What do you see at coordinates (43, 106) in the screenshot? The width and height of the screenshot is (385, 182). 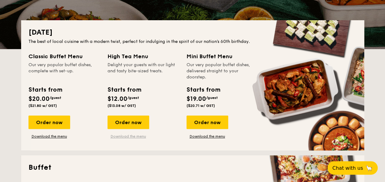 I see `span: ($21.80 w/ GST)` at bounding box center [43, 106].